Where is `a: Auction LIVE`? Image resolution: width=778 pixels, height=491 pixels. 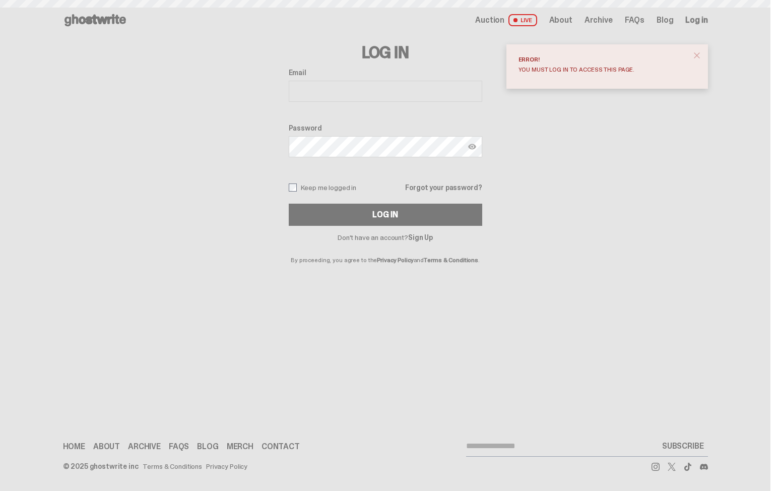 a: Auction LIVE is located at coordinates (506, 20).